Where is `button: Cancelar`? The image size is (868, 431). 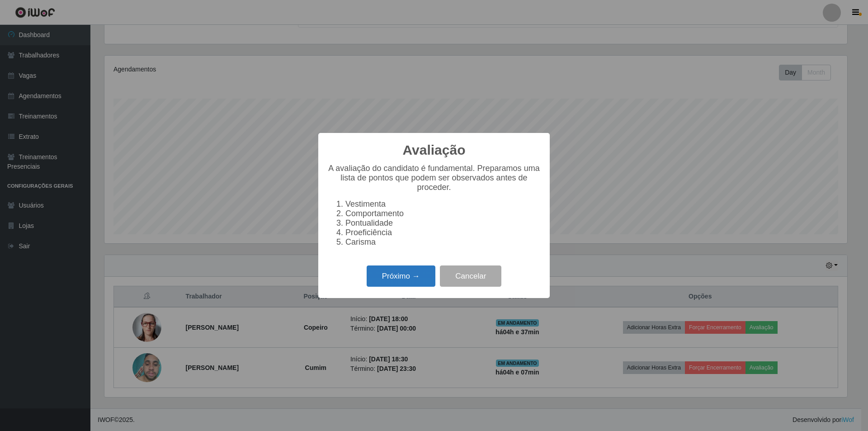 button: Cancelar is located at coordinates (470, 276).